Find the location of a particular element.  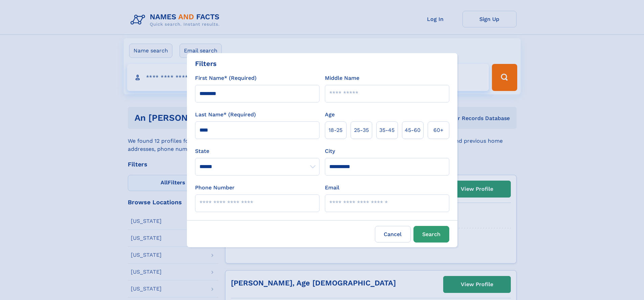

span: 45‑60 is located at coordinates (413, 130).